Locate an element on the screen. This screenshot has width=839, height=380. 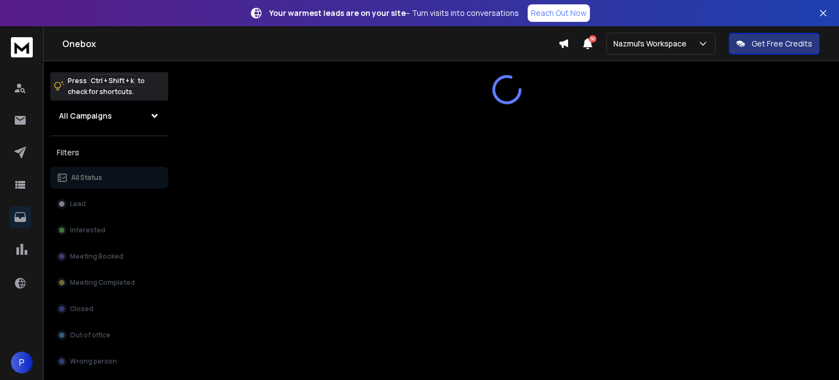
span: Ctrl + Shift + k is located at coordinates (112, 80).